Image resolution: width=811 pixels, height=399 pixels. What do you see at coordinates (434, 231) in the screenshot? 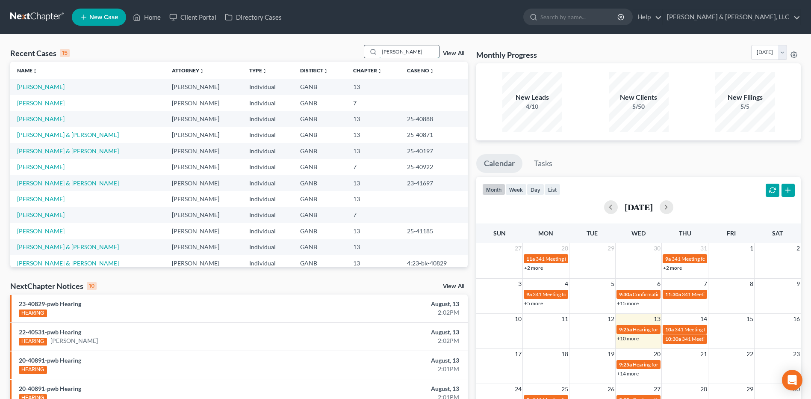
I see `td: 25-41185` at bounding box center [434, 231].